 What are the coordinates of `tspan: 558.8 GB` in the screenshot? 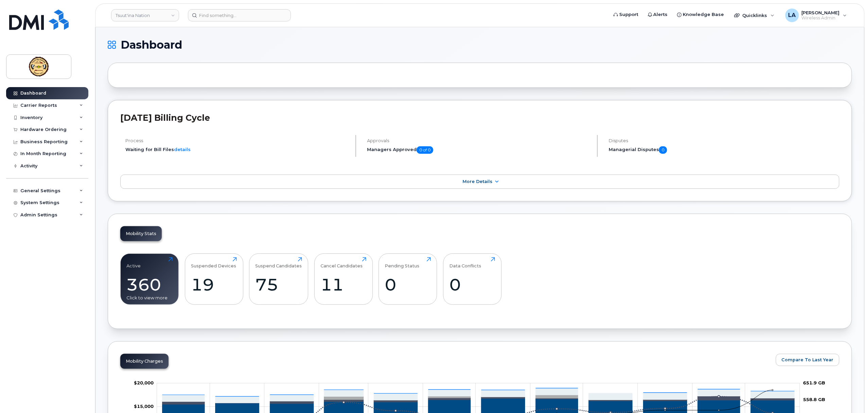 It's located at (814, 399).